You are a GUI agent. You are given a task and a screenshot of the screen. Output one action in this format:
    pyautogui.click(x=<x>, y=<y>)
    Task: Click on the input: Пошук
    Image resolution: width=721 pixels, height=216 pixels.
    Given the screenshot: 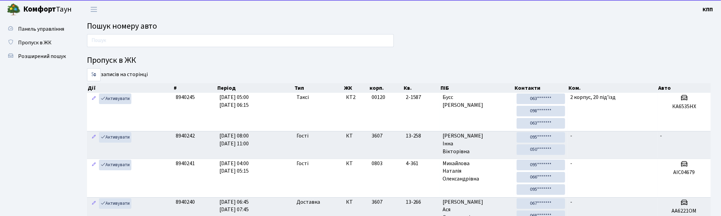 What is the action you would take?
    pyautogui.click(x=240, y=41)
    